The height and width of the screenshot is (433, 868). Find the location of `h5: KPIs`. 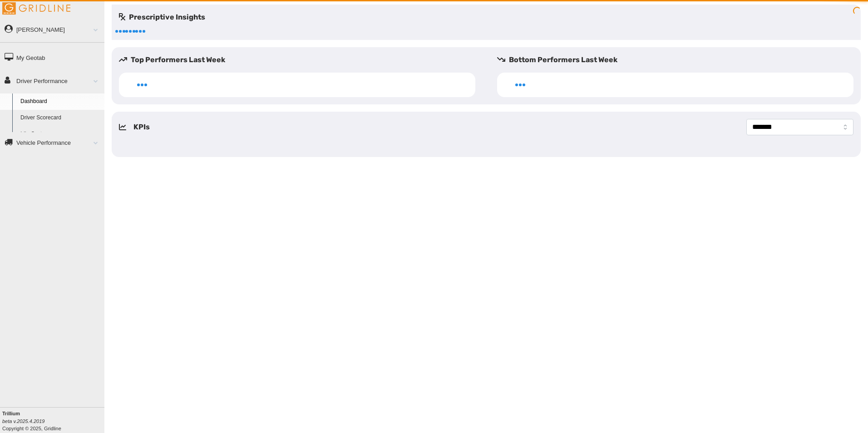

h5: KPIs is located at coordinates (141, 127).